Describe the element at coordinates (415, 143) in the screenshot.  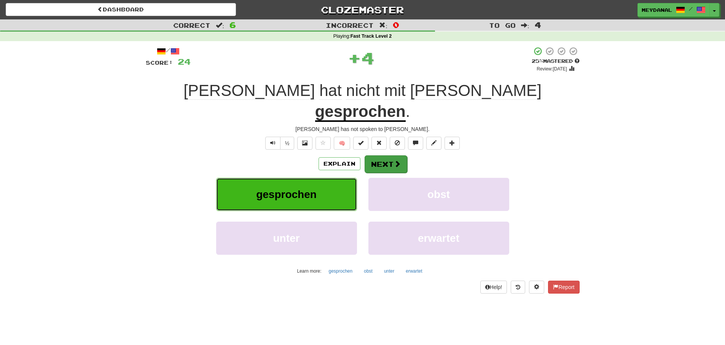
I see `button: Discuss sentence (alt+u)` at that location.